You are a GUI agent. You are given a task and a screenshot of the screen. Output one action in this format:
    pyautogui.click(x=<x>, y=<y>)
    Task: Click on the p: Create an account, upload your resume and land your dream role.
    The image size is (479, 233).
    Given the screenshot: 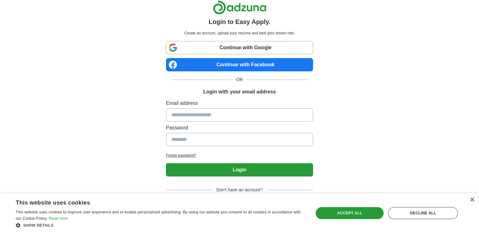 What is the action you would take?
    pyautogui.click(x=240, y=33)
    